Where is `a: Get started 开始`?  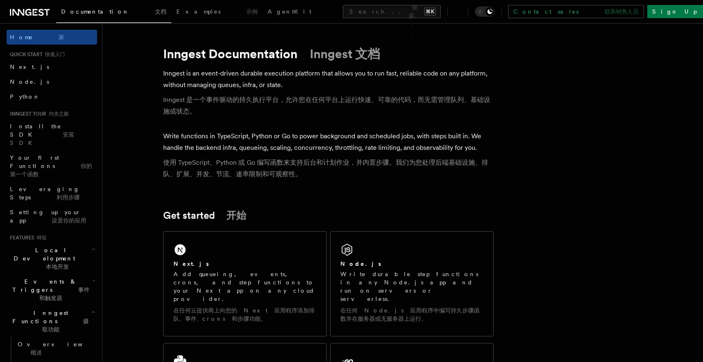 a: Get started 开始 is located at coordinates (205, 216).